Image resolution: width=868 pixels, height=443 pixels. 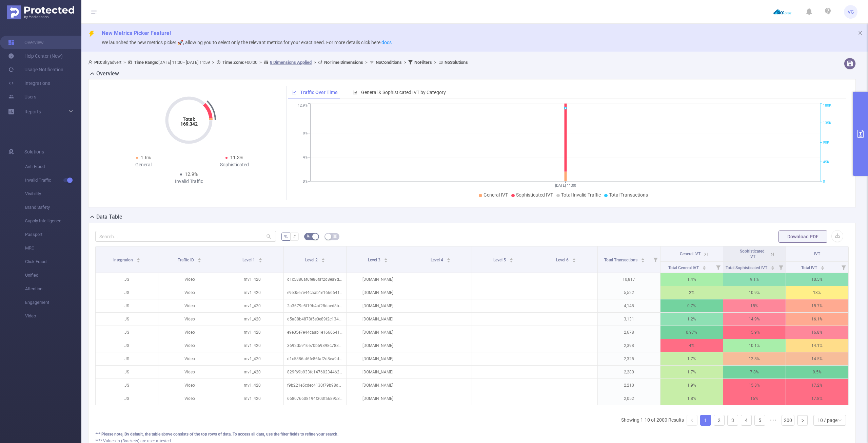 I want to click on p: 2,678, so click(x=629, y=332).